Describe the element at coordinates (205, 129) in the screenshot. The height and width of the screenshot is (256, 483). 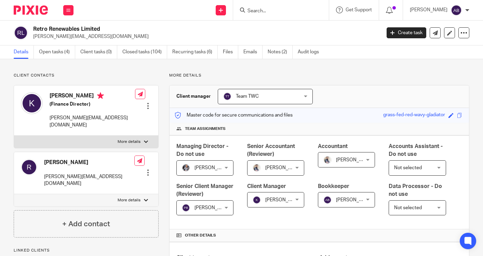
I see `span: Team assignments` at that location.